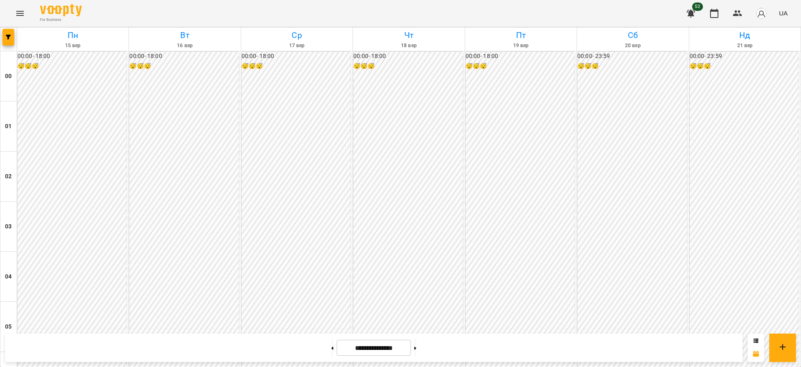  What do you see at coordinates (61, 20) in the screenshot?
I see `span: For Business` at bounding box center [61, 20].